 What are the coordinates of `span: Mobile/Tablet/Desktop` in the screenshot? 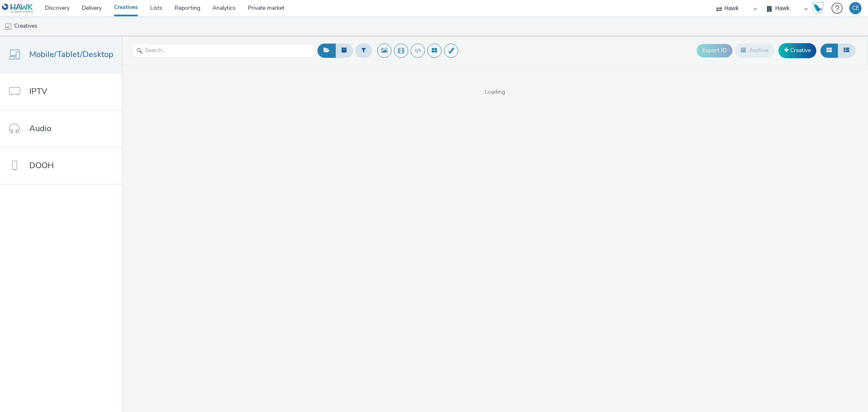 It's located at (71, 54).